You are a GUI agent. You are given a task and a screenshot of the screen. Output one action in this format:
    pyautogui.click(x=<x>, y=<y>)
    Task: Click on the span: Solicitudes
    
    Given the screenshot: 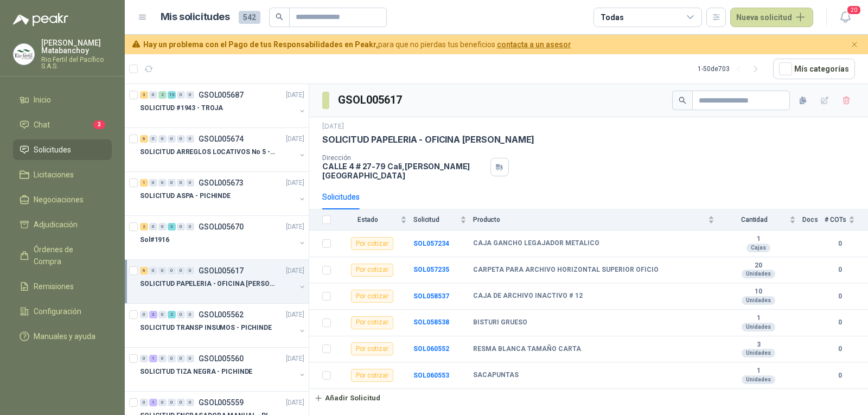 What is the action you would take?
    pyautogui.click(x=52, y=150)
    